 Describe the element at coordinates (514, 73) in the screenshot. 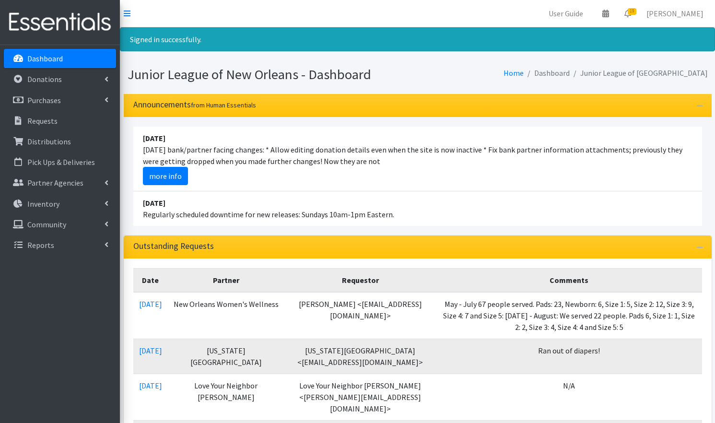

I see `a: Home` at that location.